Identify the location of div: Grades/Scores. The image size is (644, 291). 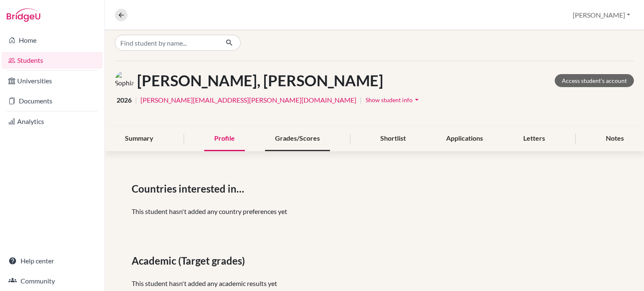
(297, 139).